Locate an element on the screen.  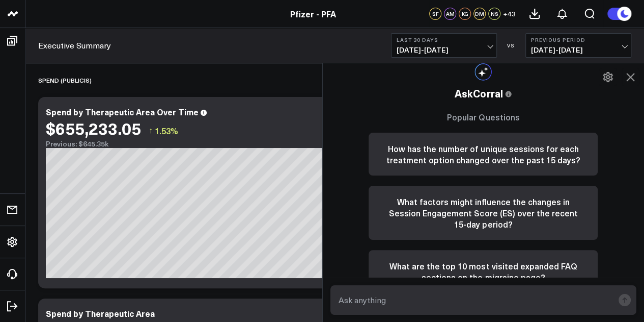
div: Previous: $645.35k is located at coordinates (206, 144).